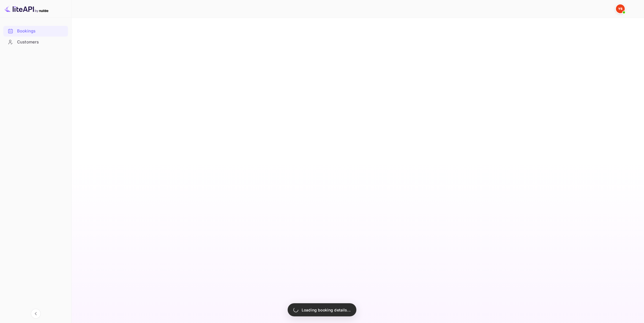 The width and height of the screenshot is (644, 323). I want to click on img: LiteAPI logo, so click(26, 9).